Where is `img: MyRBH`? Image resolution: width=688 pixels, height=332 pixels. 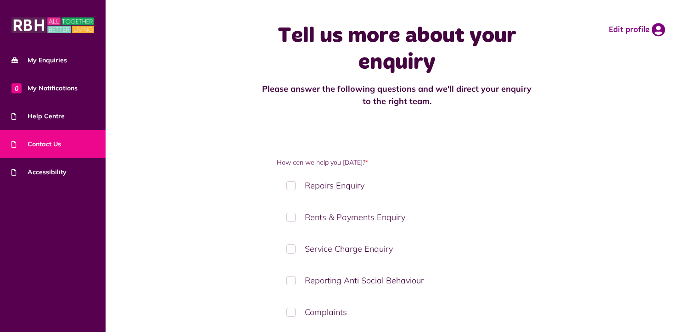 img: MyRBH is located at coordinates (53, 25).